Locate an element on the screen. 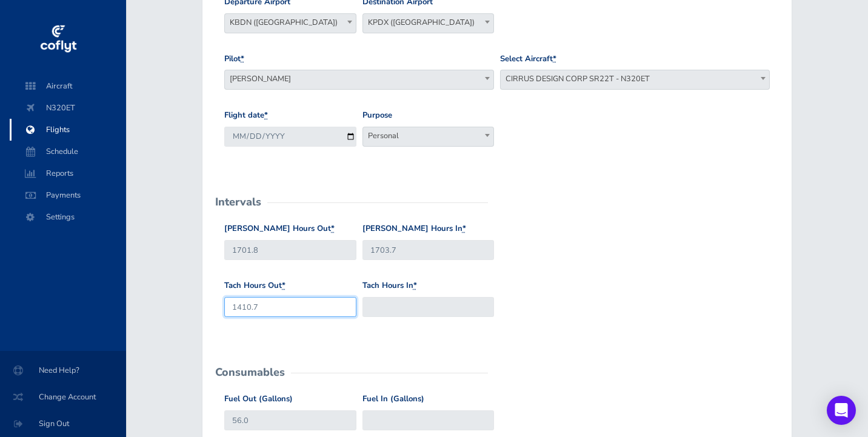 Image resolution: width=868 pixels, height=437 pixels. span: CIRRUS DESIGN CORP SR22T - N320ET is located at coordinates (635, 79).